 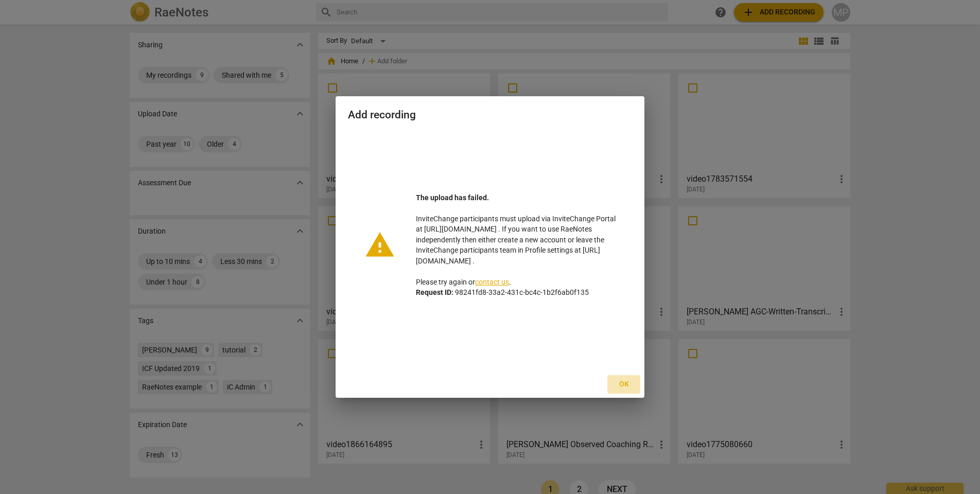 I want to click on span: Ok, so click(x=624, y=384).